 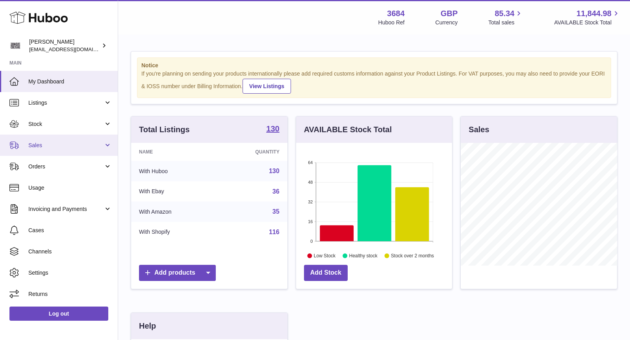 What do you see at coordinates (310, 222) in the screenshot?
I see `text: 16` at bounding box center [310, 222].